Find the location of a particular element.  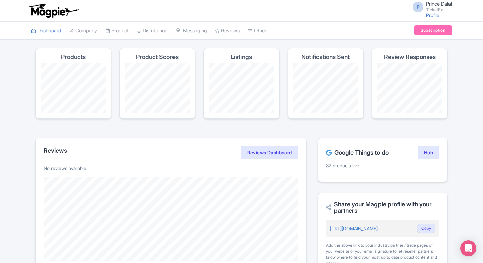

a: Messaging is located at coordinates (191, 31).